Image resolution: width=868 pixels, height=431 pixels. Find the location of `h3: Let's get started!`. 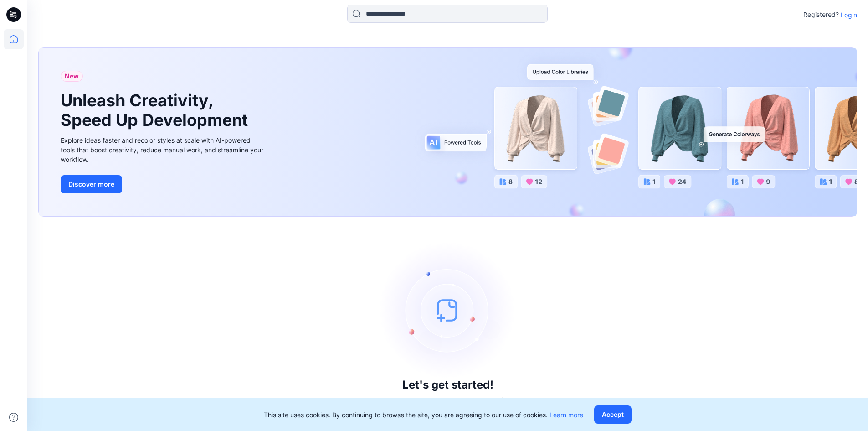

h3: Let's get started! is located at coordinates (448, 385).